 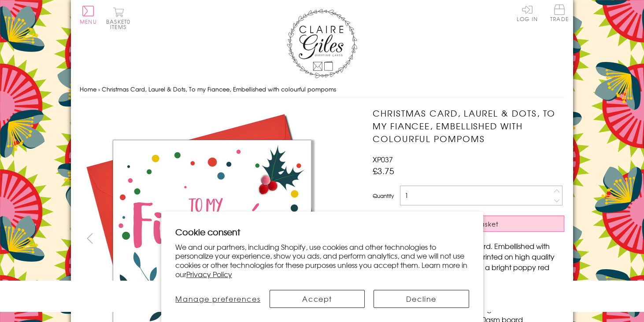 What do you see at coordinates (219, 89) in the screenshot?
I see `span: Christmas Card, Laurel & Dots, To my Fiancee, Embellished with colourful pompoms` at bounding box center [219, 89].